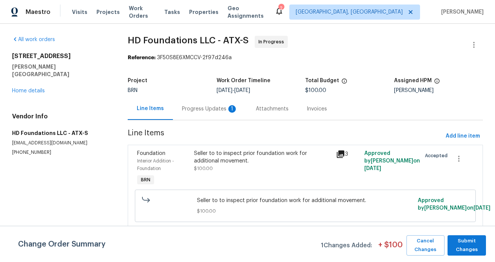 This screenshot has width=495, height=262. Describe the element at coordinates (246, 12) in the screenshot. I see `span: Geo Assignments` at that location.